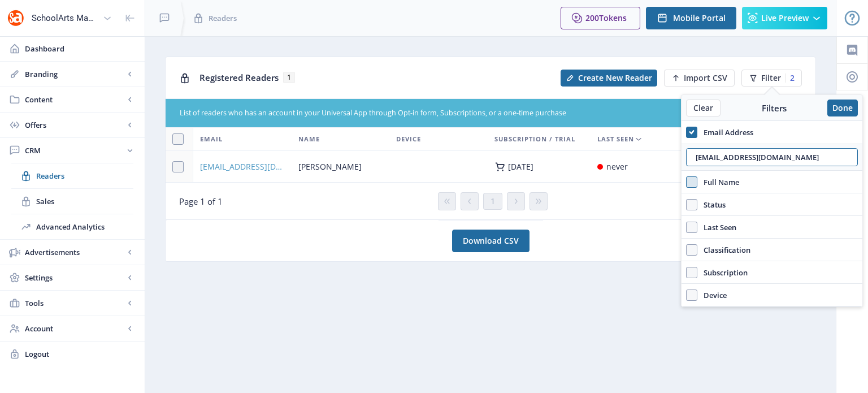 This screenshot has height=393, width=868. Describe the element at coordinates (785, 18) in the screenshot. I see `span: Live Preview` at that location.